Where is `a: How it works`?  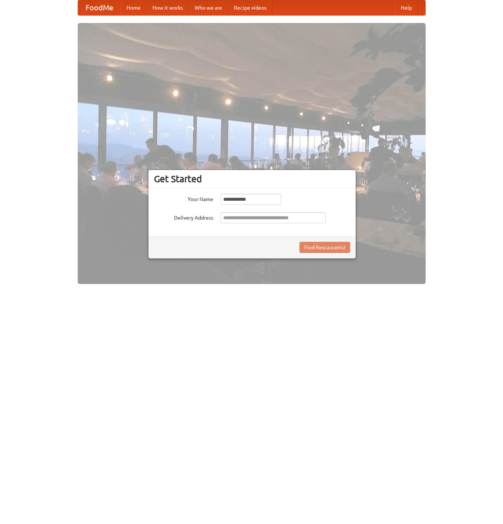
a: How it works is located at coordinates (168, 8).